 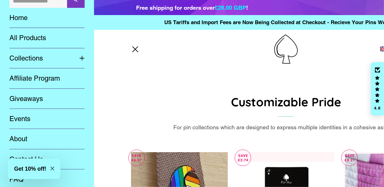 I want to click on p: Save £2.74, so click(x=243, y=158).